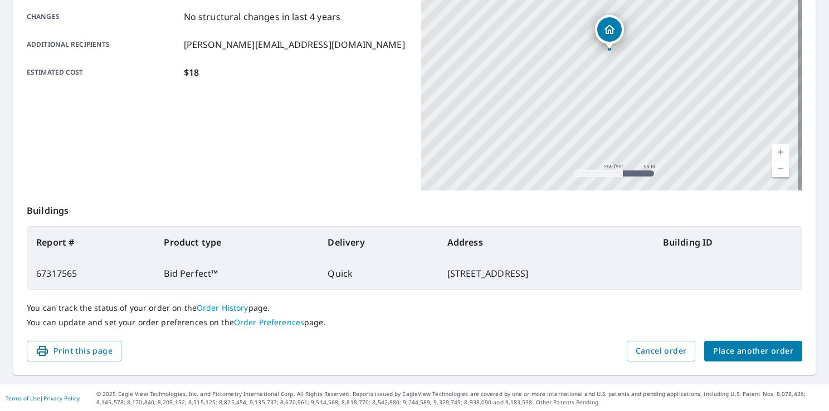  I want to click on p: Additional recipients, so click(103, 45).